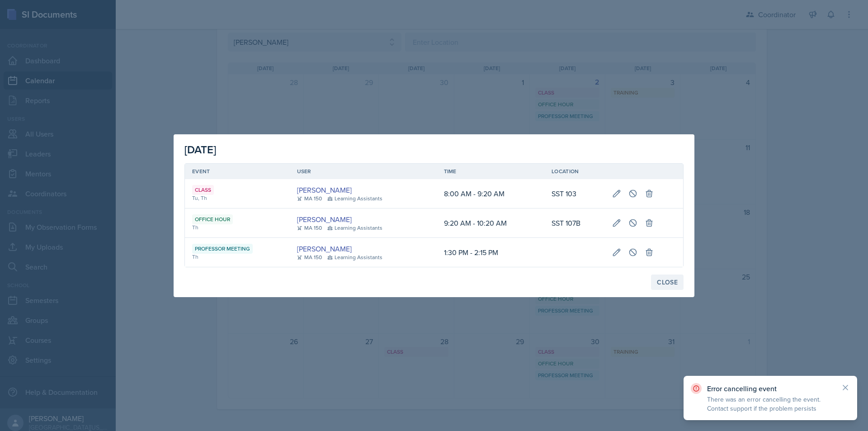  What do you see at coordinates (667, 282) in the screenshot?
I see `button: Close` at bounding box center [667, 282].